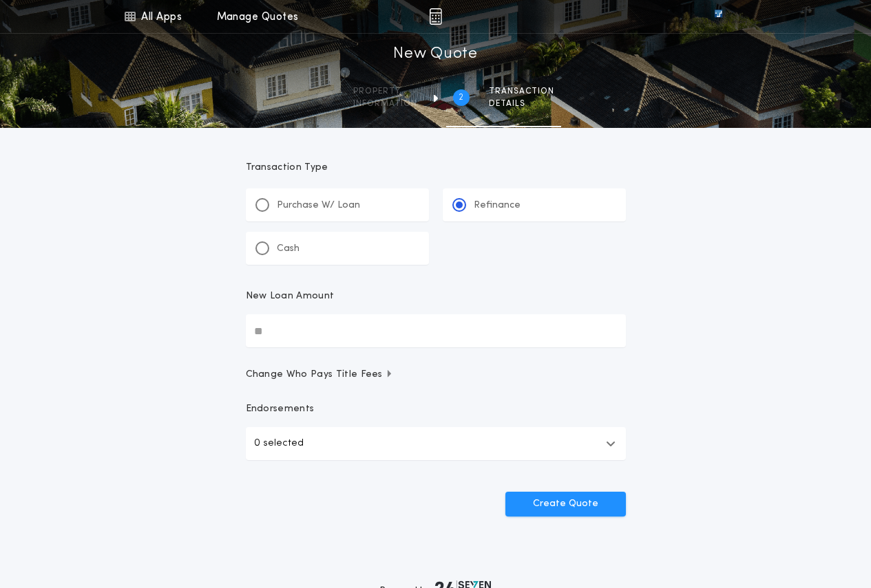  I want to click on span: information, so click(385, 104).